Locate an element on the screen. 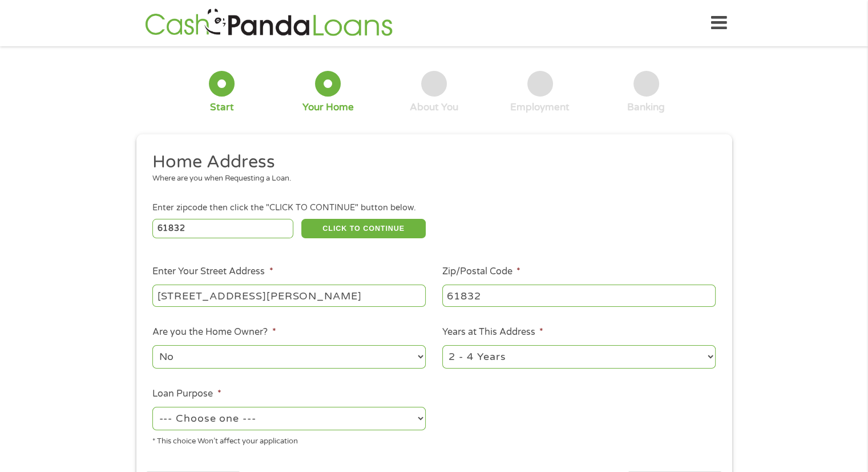 The width and height of the screenshot is (868, 472). h2: Home Address is located at coordinates (430, 163).